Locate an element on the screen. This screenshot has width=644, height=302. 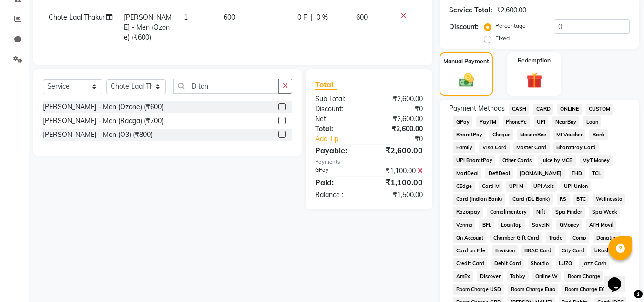
div: Total: is located at coordinates (339, 129).